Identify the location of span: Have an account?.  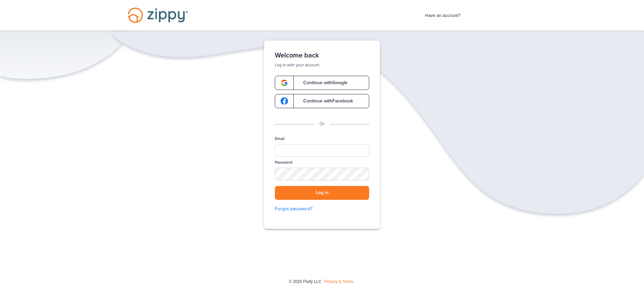
(443, 14).